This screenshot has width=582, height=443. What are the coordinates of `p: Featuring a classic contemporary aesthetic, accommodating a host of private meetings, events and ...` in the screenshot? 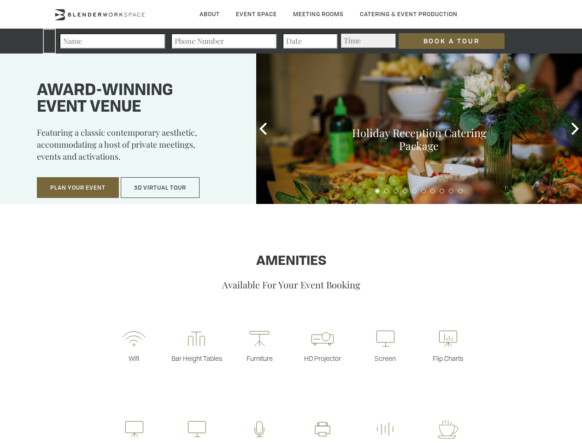 It's located at (135, 148).